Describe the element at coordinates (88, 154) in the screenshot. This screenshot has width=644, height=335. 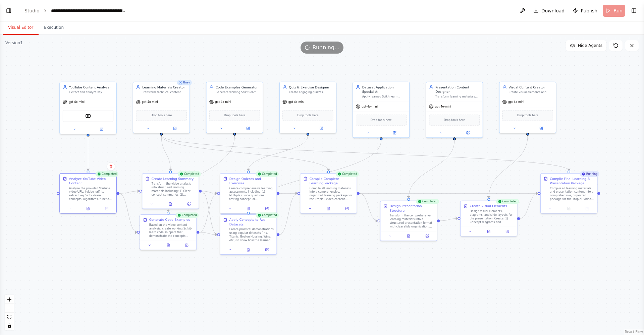
I see `g: Edge from 1ae8e9c6-ecd5-4ff6-b17c-cf1fe20b5600 to 1cff3dc9-42c6-4302-a962-4235246facf6` at that location.